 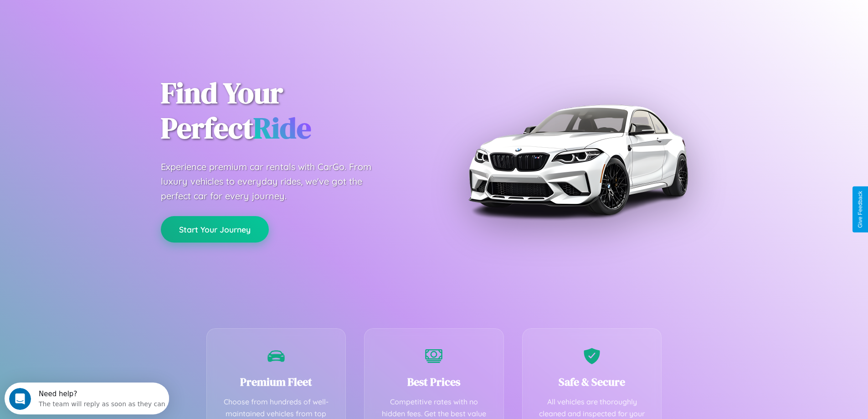 What do you see at coordinates (98, 11) in the screenshot?
I see `div: Need help?` at bounding box center [98, 11].